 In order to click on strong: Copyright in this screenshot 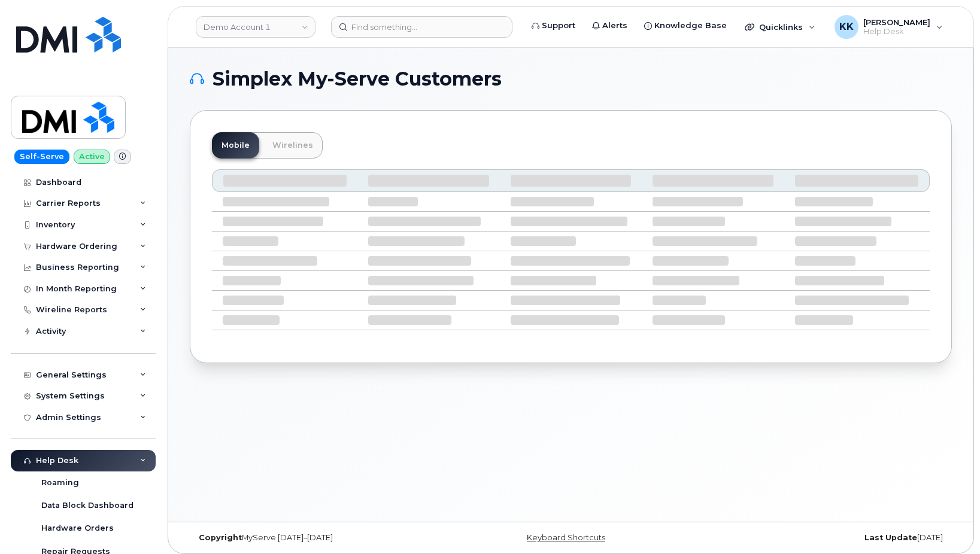, I will do `click(220, 537)`.